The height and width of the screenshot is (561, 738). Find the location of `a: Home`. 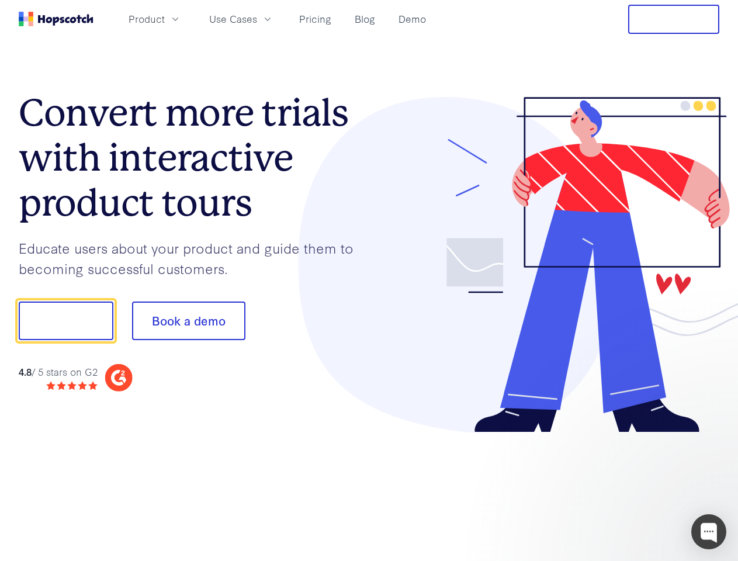

a: Home is located at coordinates (56, 19).